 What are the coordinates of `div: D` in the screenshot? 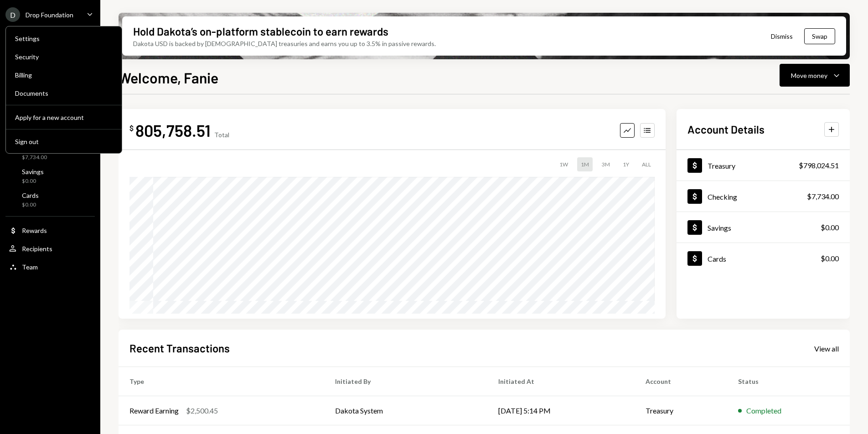 It's located at (13, 14).